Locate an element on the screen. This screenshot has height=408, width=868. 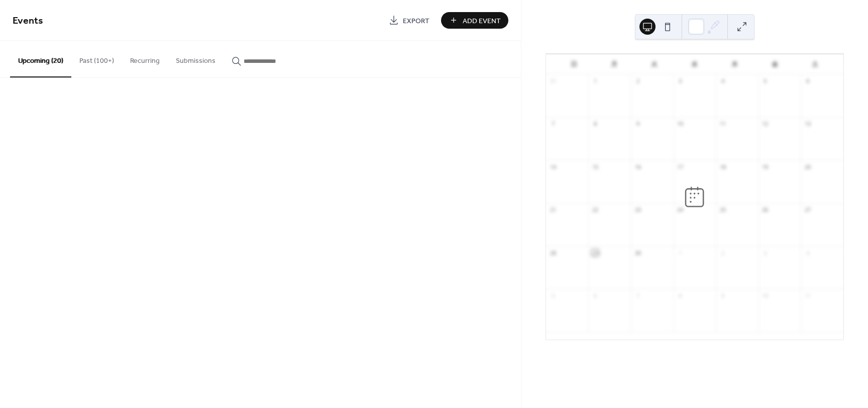
div: 日 is located at coordinates (574, 64).